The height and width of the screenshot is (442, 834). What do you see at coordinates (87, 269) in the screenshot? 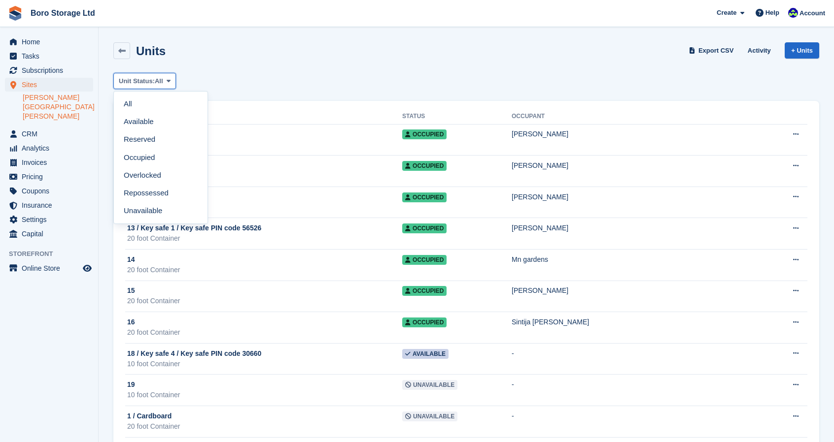
I see `a: Preview store` at bounding box center [87, 269].